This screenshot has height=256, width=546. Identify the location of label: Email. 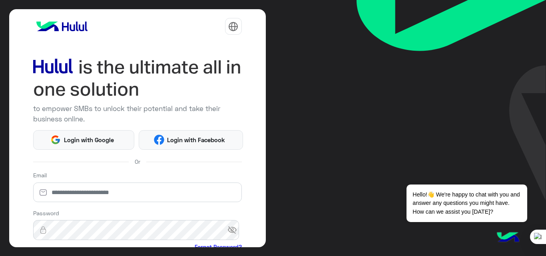
(40, 175).